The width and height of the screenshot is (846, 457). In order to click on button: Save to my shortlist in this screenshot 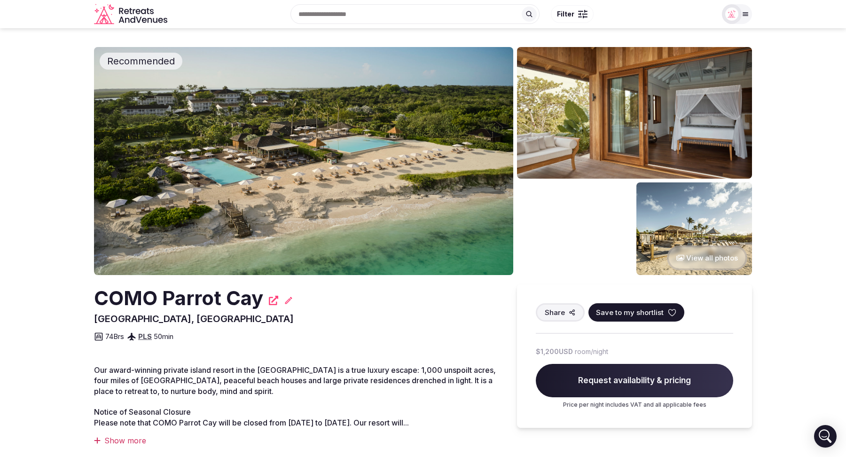, I will do `click(637, 312)`.